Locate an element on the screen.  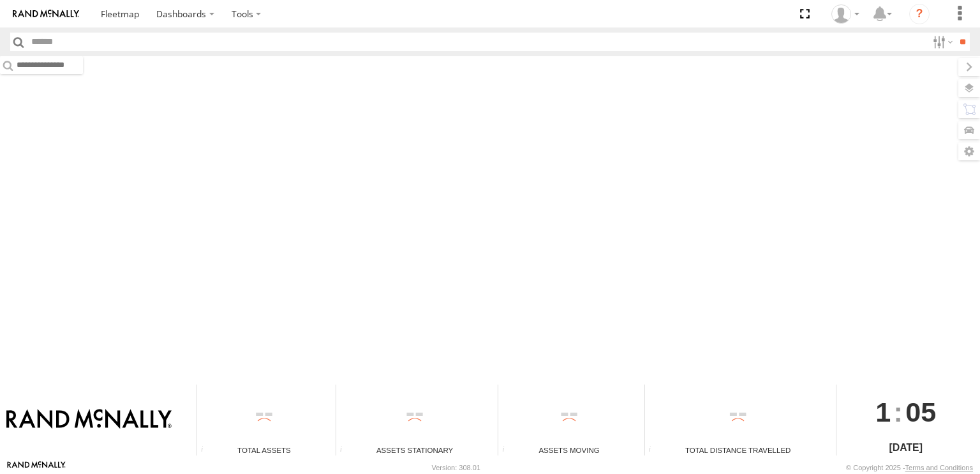
div: Total number of assets current stationary. is located at coordinates (346, 450).